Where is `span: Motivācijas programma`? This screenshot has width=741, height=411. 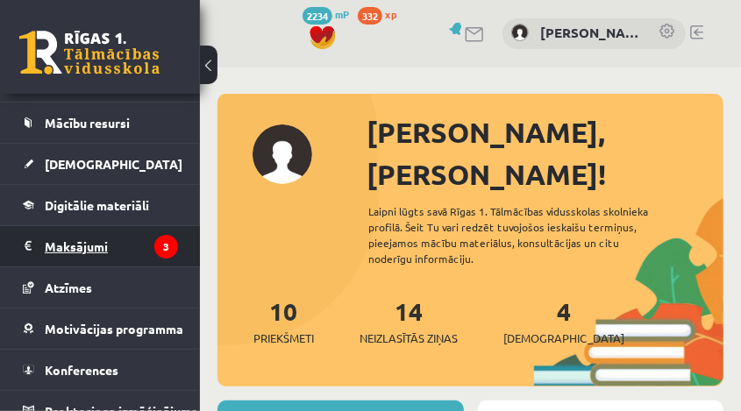 span: Motivācijas programma is located at coordinates (114, 329).